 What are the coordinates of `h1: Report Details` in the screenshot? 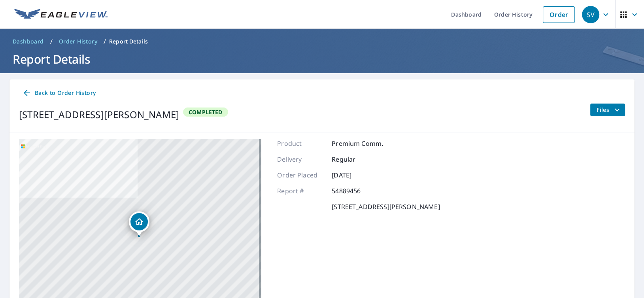 It's located at (322, 59).